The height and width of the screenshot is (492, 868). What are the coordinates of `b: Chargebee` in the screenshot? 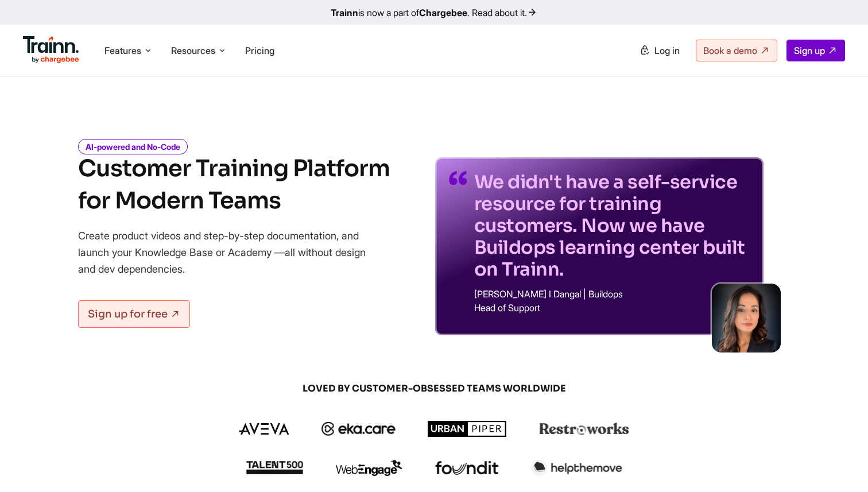 It's located at (443, 13).